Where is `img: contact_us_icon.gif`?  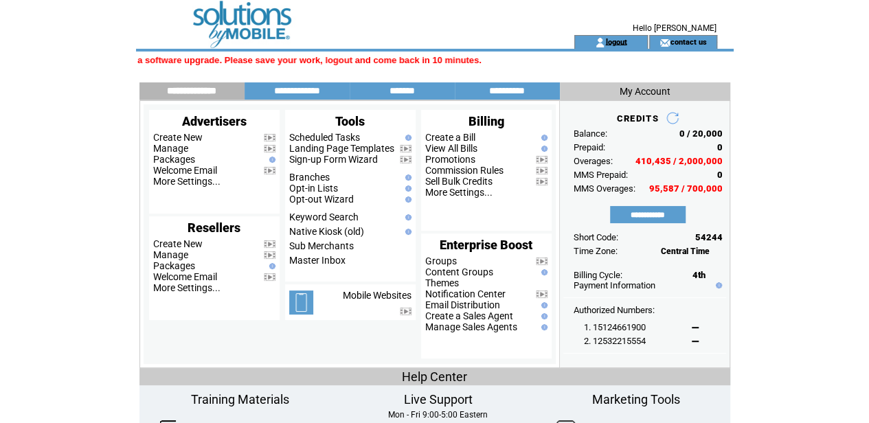 img: contact_us_icon.gif is located at coordinates (664, 43).